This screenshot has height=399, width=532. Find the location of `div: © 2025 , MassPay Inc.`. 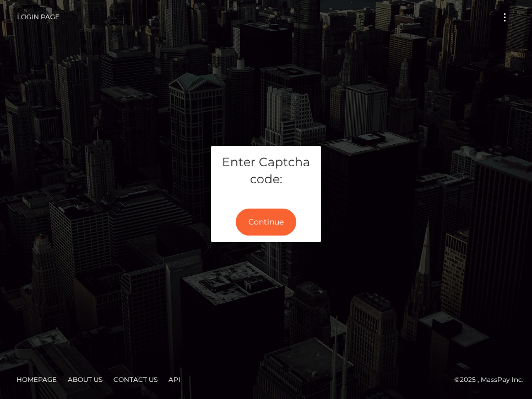

div: © 2025 , MassPay Inc. is located at coordinates (266, 379).